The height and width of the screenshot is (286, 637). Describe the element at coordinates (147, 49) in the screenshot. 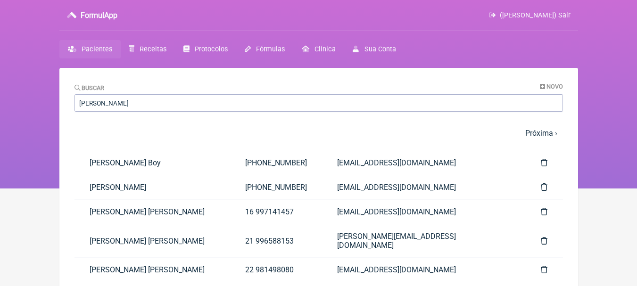

I see `a: Receitas` at that location.